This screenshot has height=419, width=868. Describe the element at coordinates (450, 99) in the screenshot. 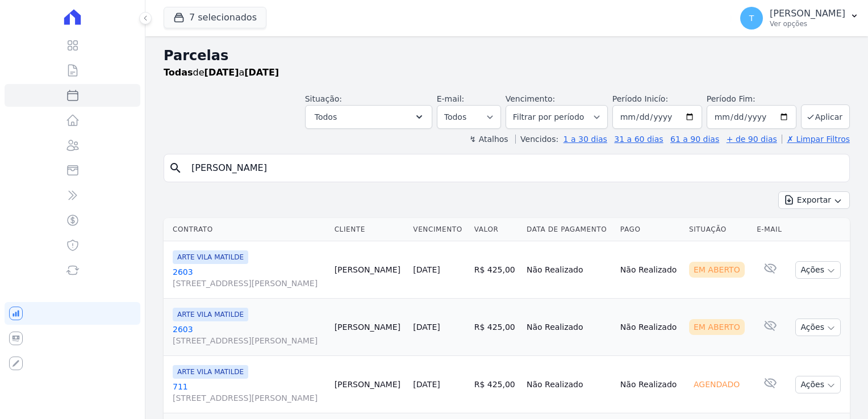

I see `label: E-mail:` at that location.